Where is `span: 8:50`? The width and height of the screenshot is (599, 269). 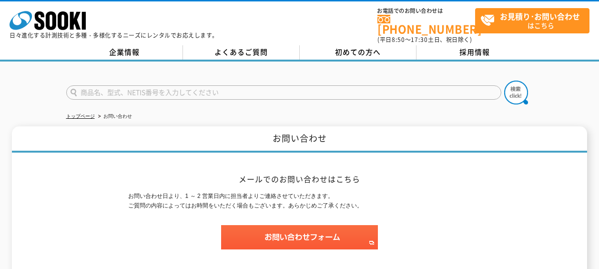
span: 8:50 is located at coordinates (398, 40).